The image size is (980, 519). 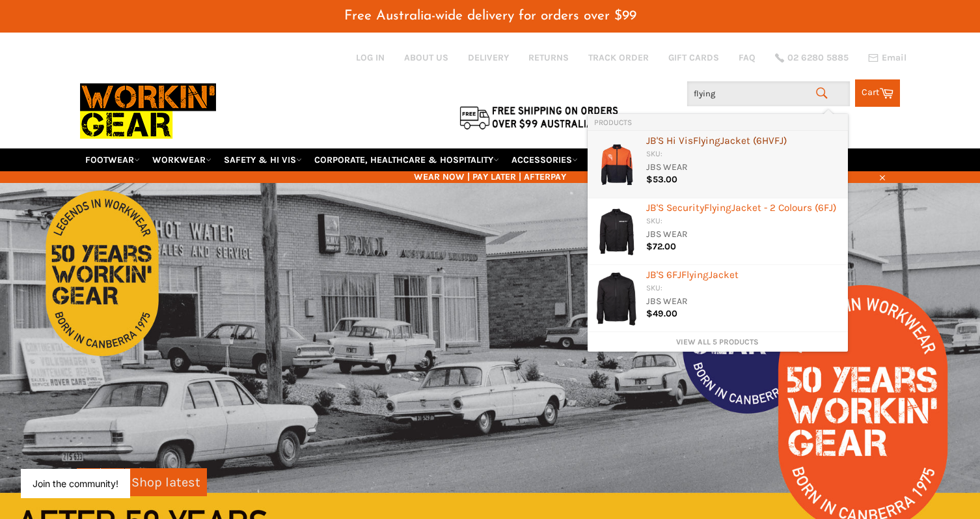 What do you see at coordinates (718, 342) in the screenshot?
I see `li: View All` at bounding box center [718, 342].